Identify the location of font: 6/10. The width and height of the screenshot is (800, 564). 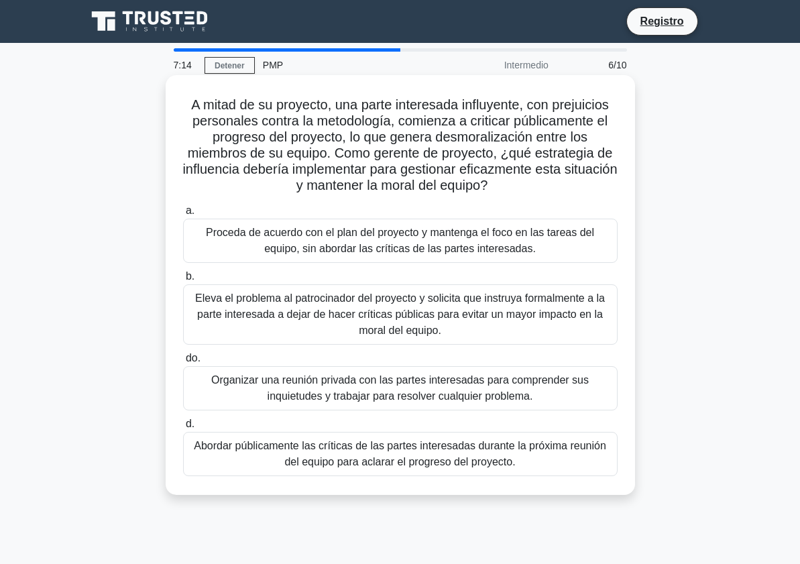
(617, 65).